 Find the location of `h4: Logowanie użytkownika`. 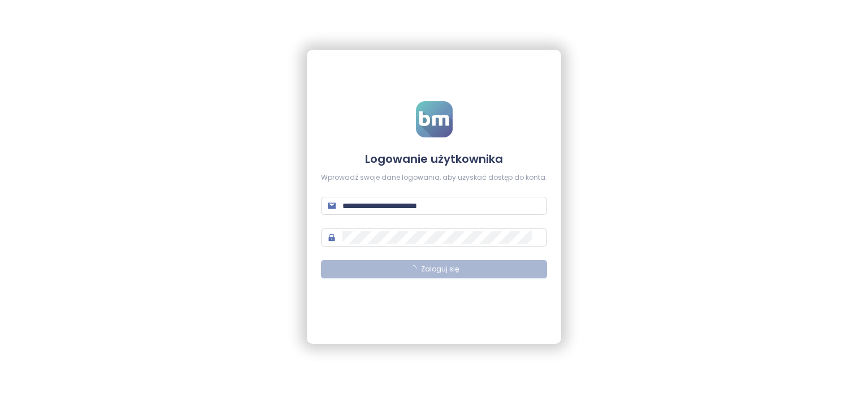

h4: Logowanie użytkownika is located at coordinates (434, 159).